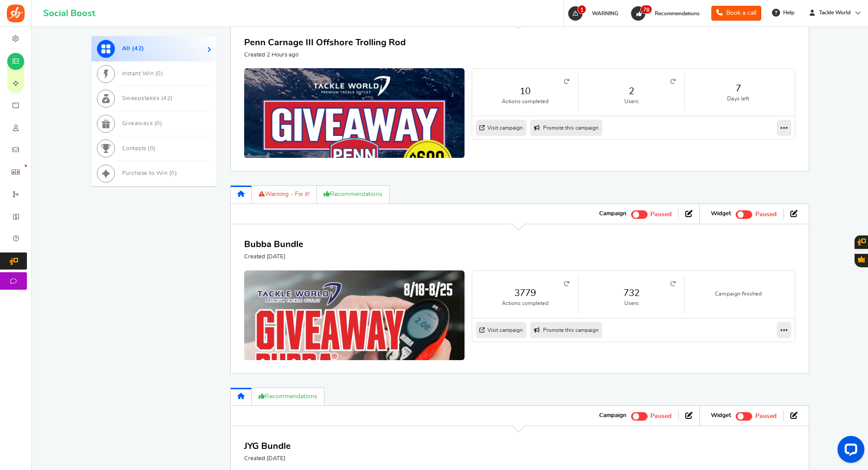  I want to click on span: WARNING, so click(605, 13).